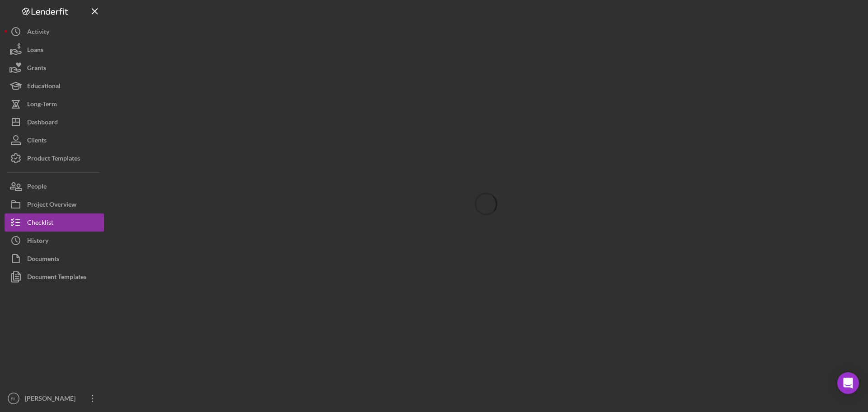  What do you see at coordinates (54, 122) in the screenshot?
I see `button: Dashboard` at bounding box center [54, 122].